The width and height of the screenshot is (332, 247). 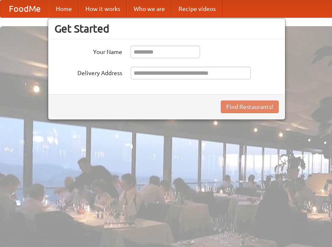 I want to click on a: Recipe videos, so click(x=197, y=9).